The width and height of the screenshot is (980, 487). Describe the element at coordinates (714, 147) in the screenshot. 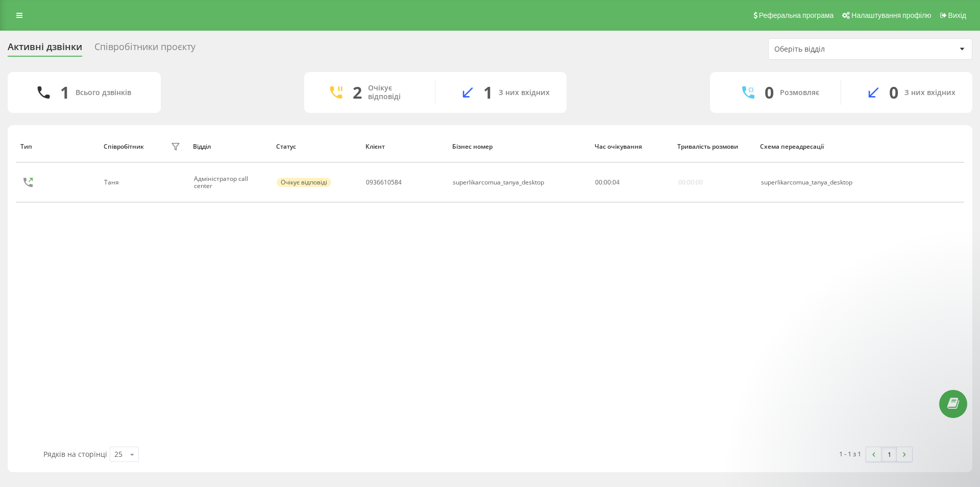

I see `div: Тривалість розмови` at that location.